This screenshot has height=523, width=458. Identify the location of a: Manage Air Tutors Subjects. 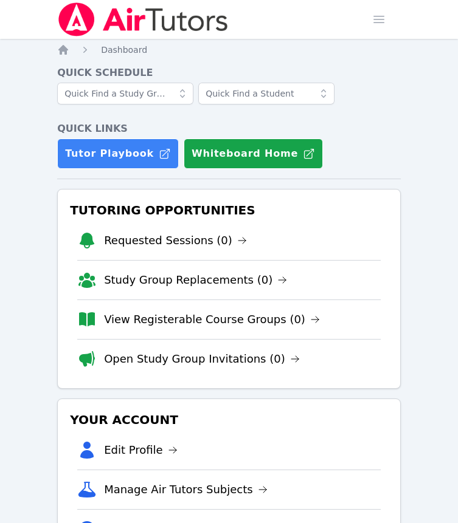
(185, 490).